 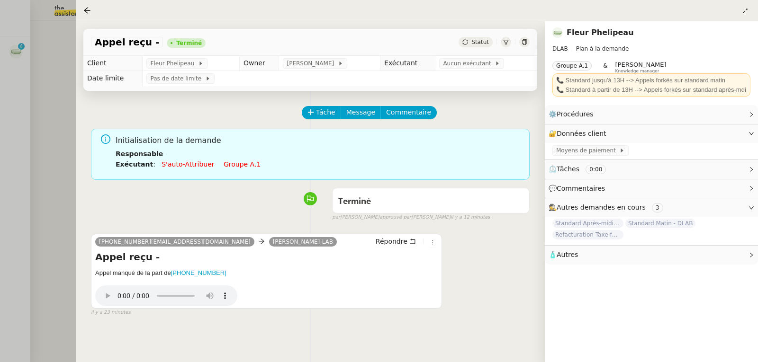 What do you see at coordinates (581, 188) in the screenshot?
I see `span: Commentaires` at bounding box center [581, 188].